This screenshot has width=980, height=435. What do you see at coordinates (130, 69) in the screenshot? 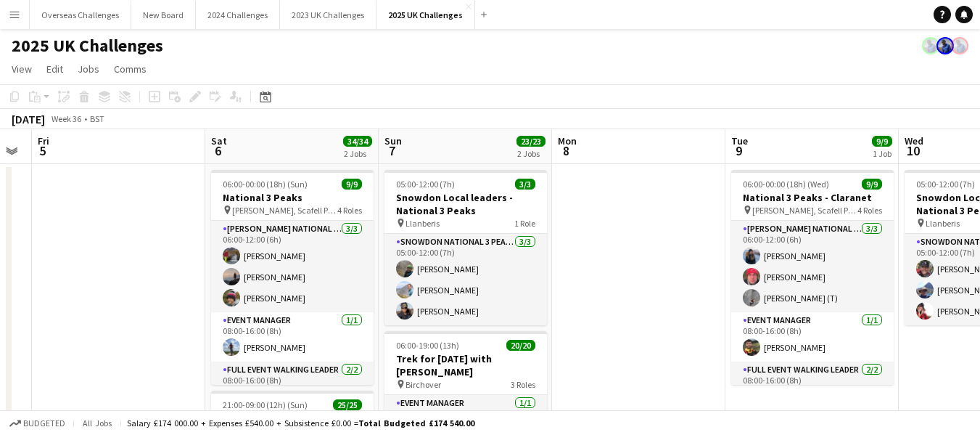
I see `span: Comms` at bounding box center [130, 69].